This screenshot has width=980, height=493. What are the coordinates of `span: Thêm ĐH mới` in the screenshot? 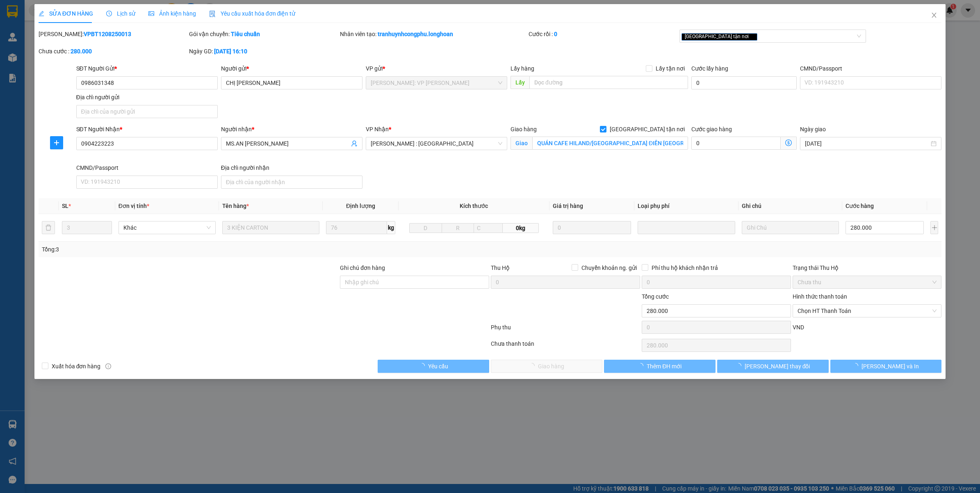 It's located at (664, 366).